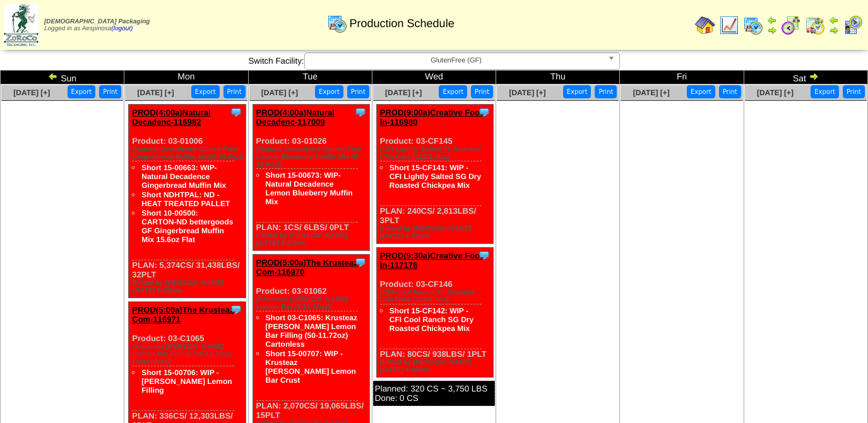 Image resolution: width=868 pixels, height=423 pixels. What do you see at coordinates (432, 117) in the screenshot?
I see `a: PROD(9:00a)Creative Food In-116980` at bounding box center [432, 117].